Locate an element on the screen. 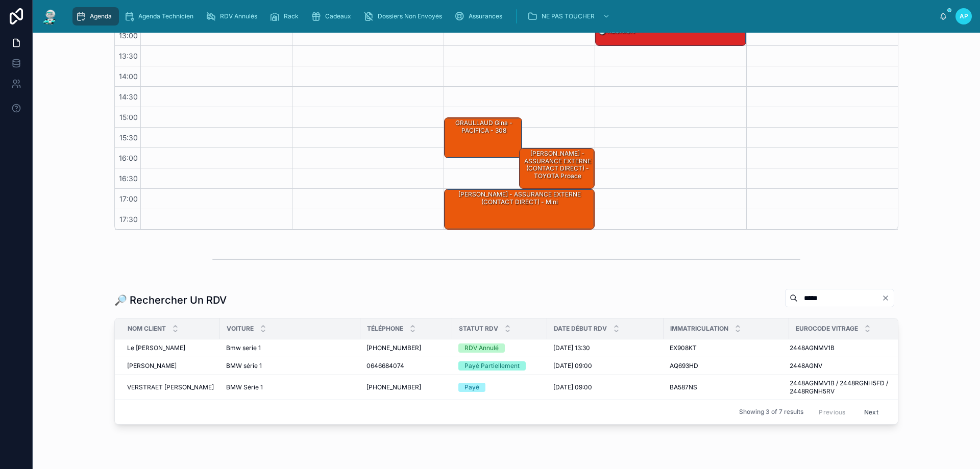  a: RDV Annulés is located at coordinates (234, 17).